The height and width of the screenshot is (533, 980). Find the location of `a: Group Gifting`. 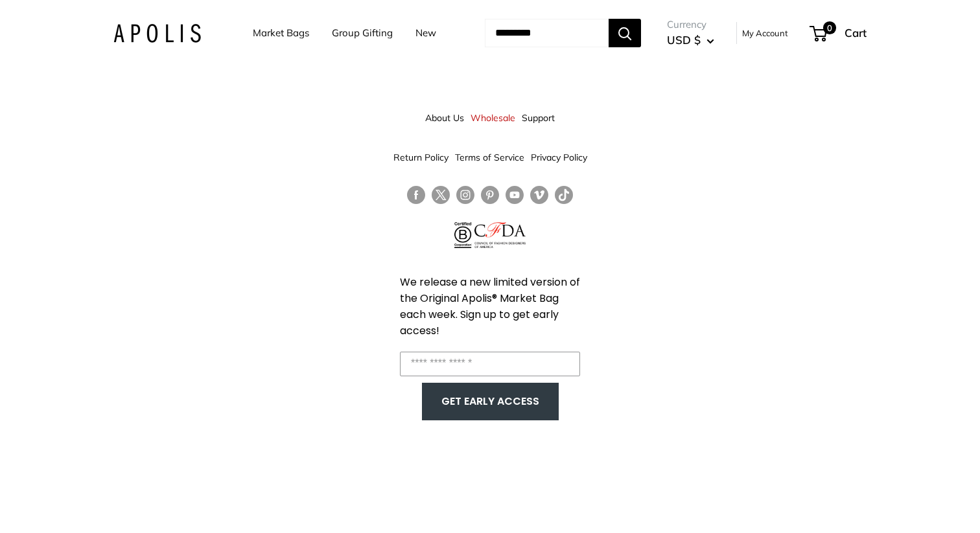

a: Group Gifting is located at coordinates (362, 33).